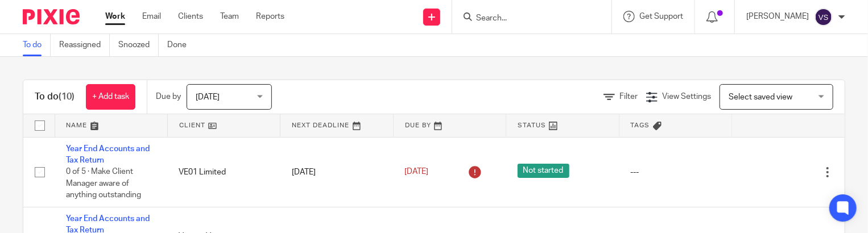 The width and height of the screenshot is (868, 233). Describe the element at coordinates (270, 16) in the screenshot. I see `a: Reports` at that location.